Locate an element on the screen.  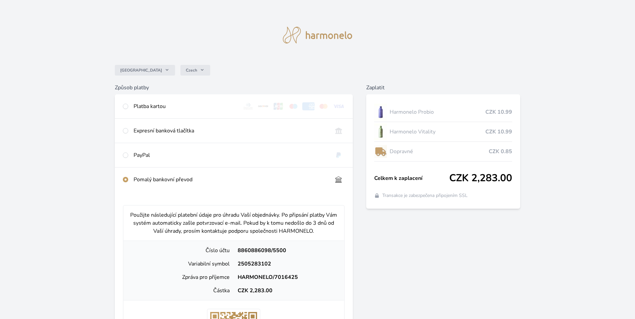
img: paypal.svg is located at coordinates (338, 155).